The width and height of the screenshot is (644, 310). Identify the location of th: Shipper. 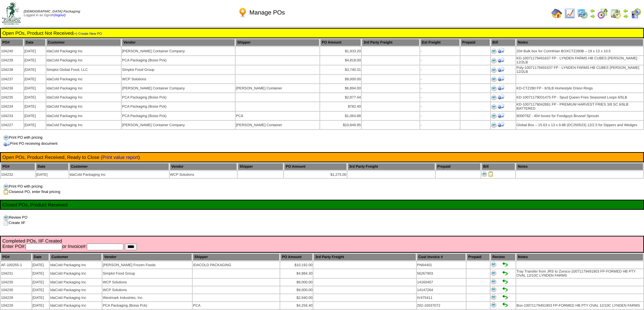
(260, 167).